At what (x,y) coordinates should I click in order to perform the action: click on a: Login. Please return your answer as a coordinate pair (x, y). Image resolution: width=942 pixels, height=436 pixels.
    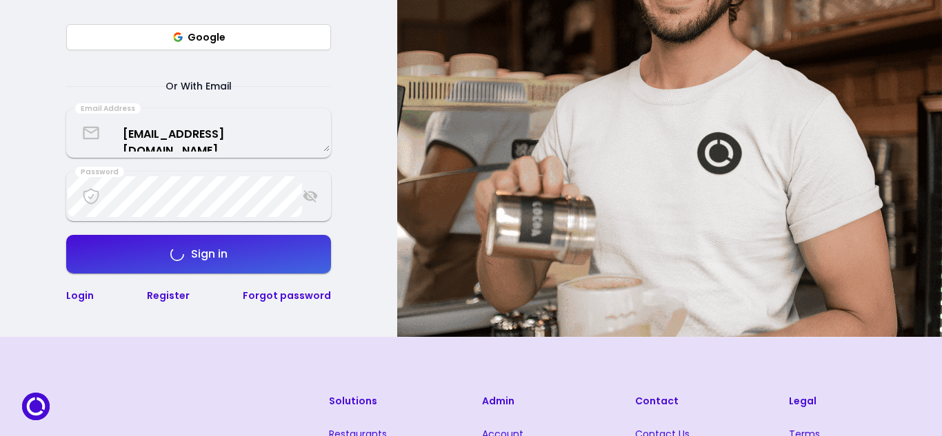
    Looking at the image, I should click on (80, 296).